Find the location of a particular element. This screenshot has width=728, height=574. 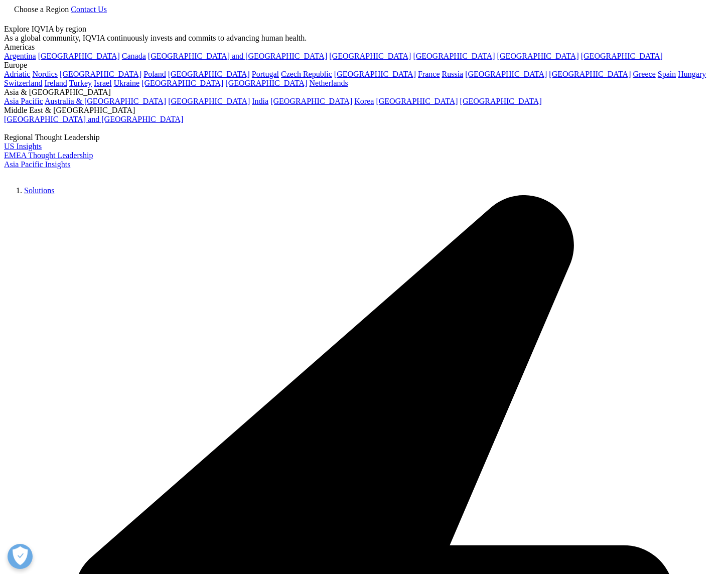

span: Asia Pacific Insights is located at coordinates (37, 164).